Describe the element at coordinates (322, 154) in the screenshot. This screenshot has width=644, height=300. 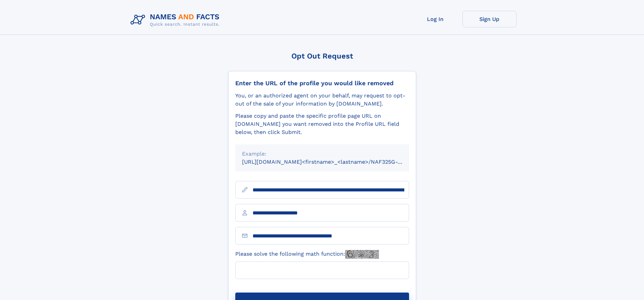
I see `div: Example:` at that location.